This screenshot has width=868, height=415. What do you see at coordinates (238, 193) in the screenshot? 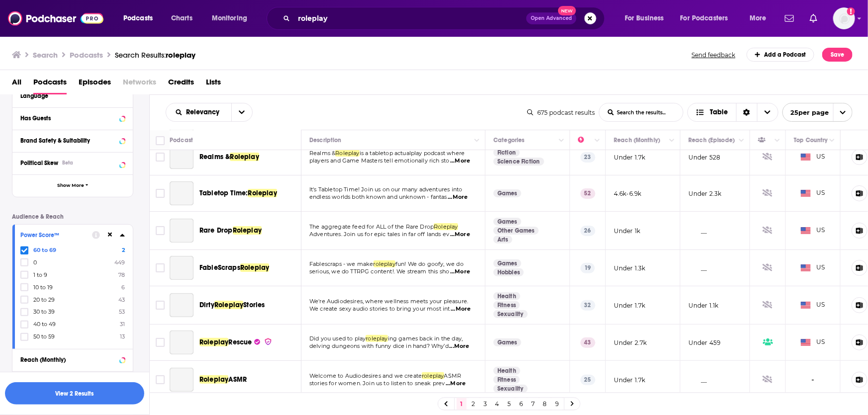
I see `a: Tabletop Time:Roleplay` at bounding box center [238, 193].